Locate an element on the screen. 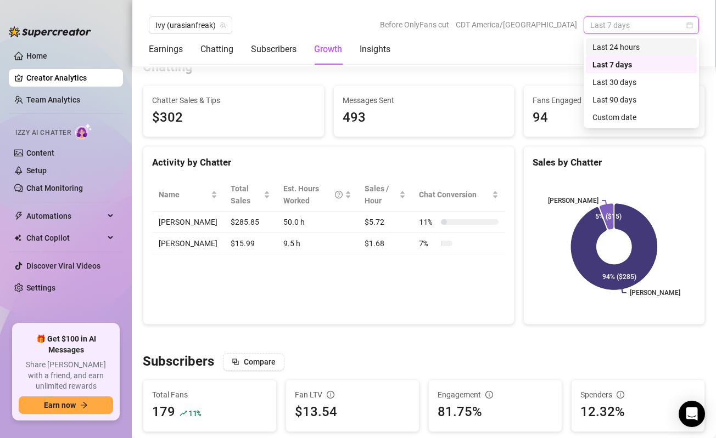 The image size is (716, 438). span: Chatter Sales & Tips is located at coordinates (233, 100).